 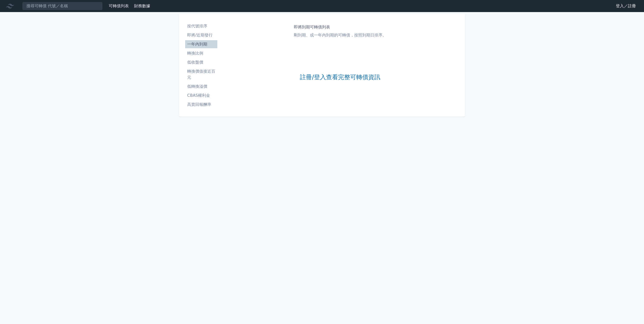 What do you see at coordinates (201, 105) in the screenshot?
I see `li: 高賣回報酬率` at bounding box center [201, 105].